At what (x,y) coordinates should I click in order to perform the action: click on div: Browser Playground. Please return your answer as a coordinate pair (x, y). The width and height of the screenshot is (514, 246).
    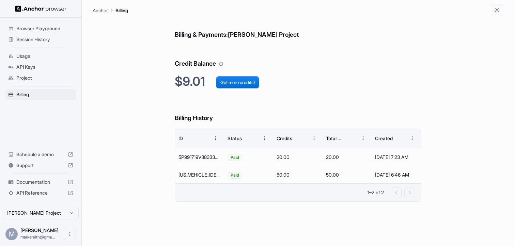
    Looking at the image, I should click on (41, 29).